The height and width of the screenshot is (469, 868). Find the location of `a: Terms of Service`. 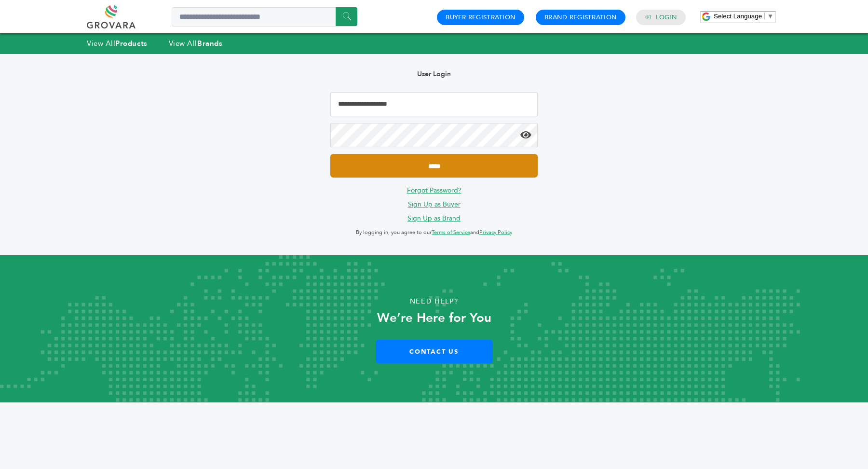

a: Terms of Service is located at coordinates (451, 232).